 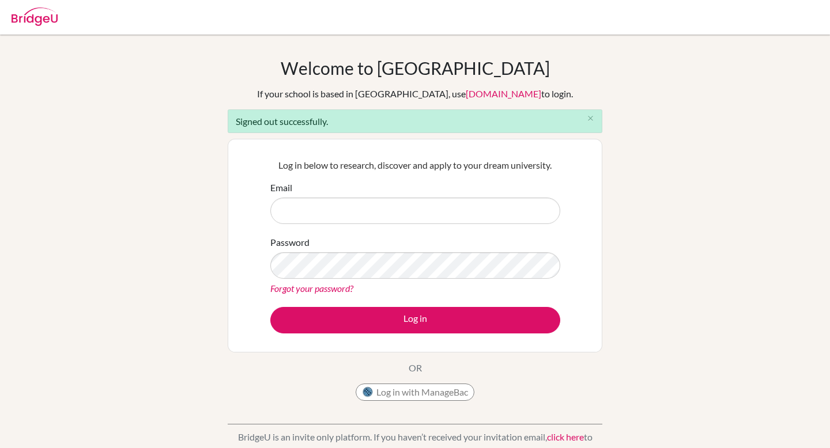 I want to click on img: Bridge-U, so click(x=35, y=17).